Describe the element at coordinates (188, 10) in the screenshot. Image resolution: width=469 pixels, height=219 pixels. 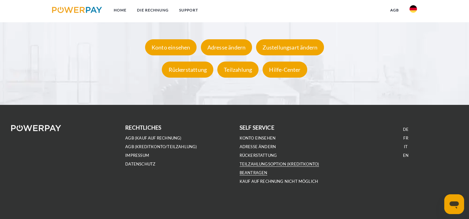
I see `a: SUPPORT` at that location.